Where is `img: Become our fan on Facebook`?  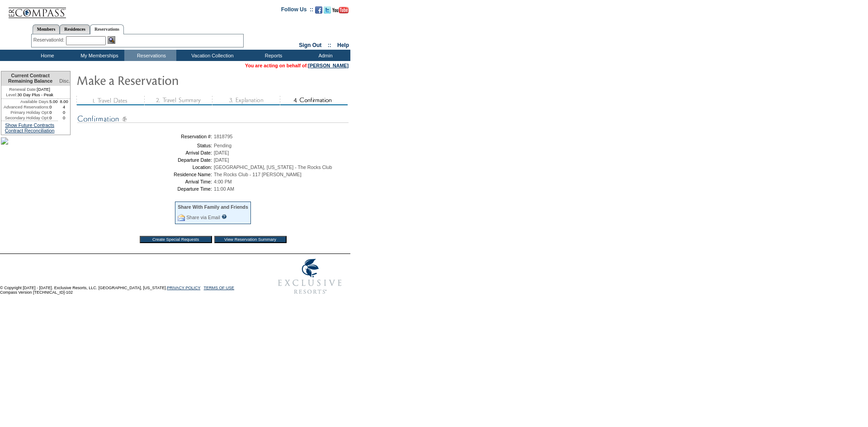
img: Become our fan on Facebook is located at coordinates (318, 10).